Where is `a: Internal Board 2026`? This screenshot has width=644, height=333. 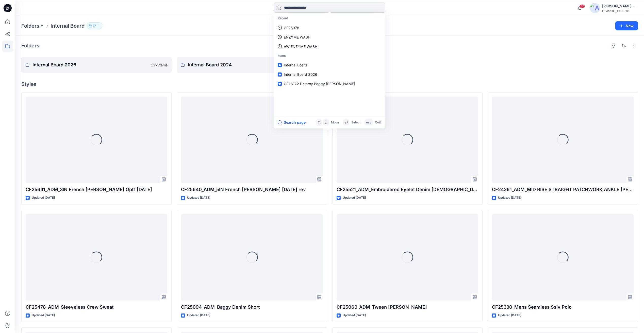
a: Internal Board 2026 is located at coordinates (329, 74).